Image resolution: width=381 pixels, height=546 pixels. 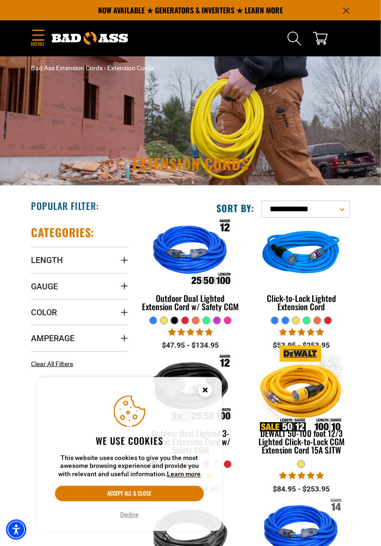 What do you see at coordinates (16, 530) in the screenshot?
I see `div: Accessibility Menu` at bounding box center [16, 530].